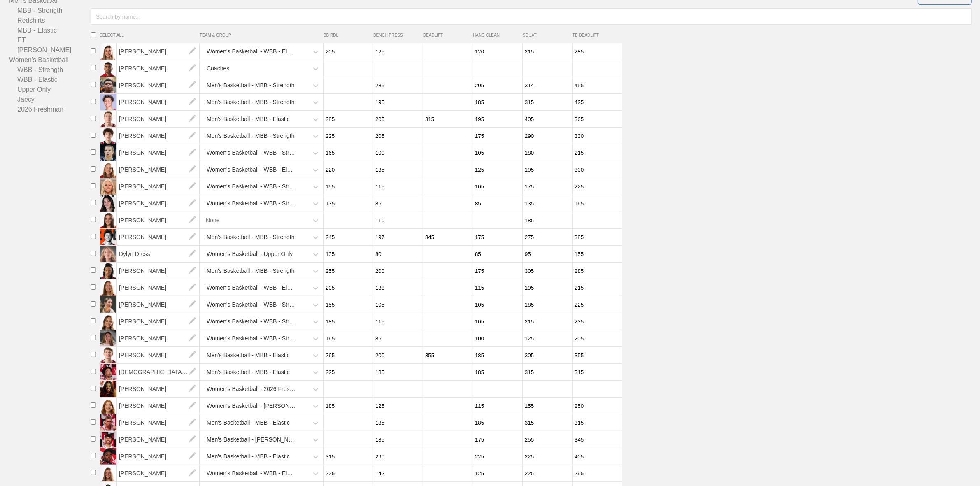 This screenshot has width=980, height=486. What do you see at coordinates (158, 254) in the screenshot?
I see `span: Dylyn Dress` at bounding box center [158, 254].